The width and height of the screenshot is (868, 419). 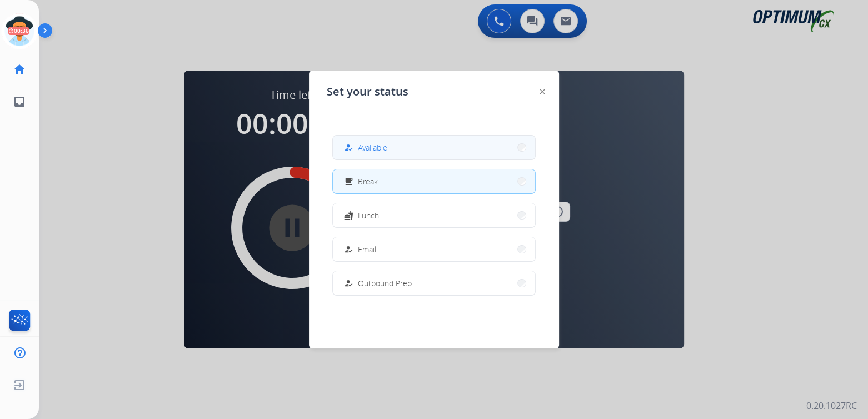 I want to click on span: Outbound Prep, so click(x=384, y=283).